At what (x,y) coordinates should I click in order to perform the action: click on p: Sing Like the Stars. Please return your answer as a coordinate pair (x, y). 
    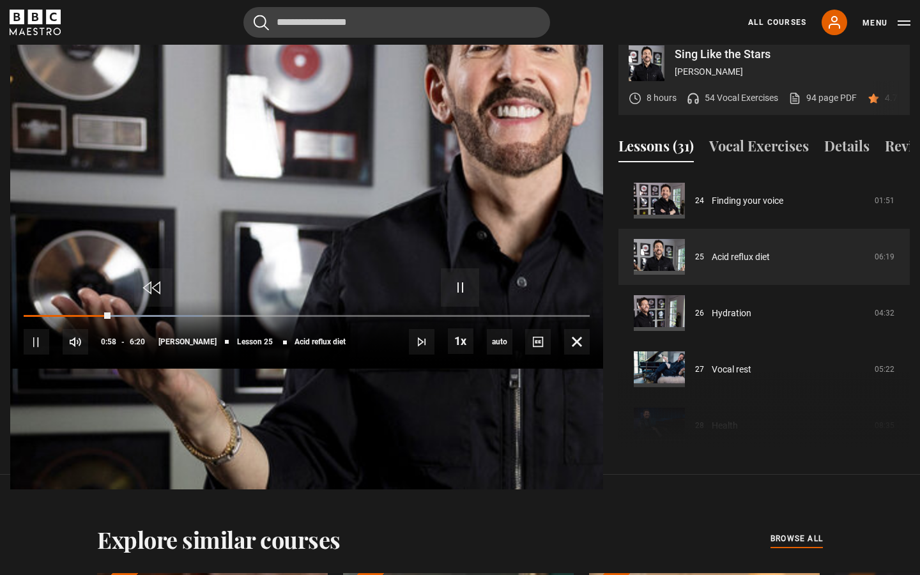
    Looking at the image, I should click on (787, 54).